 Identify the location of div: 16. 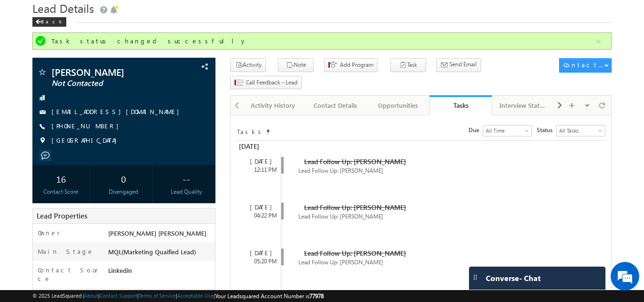
(61, 178).